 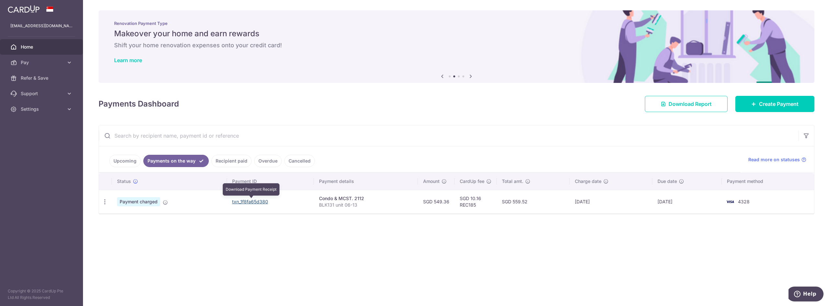 What do you see at coordinates (42, 94) in the screenshot?
I see `span: Support` at bounding box center [42, 94].